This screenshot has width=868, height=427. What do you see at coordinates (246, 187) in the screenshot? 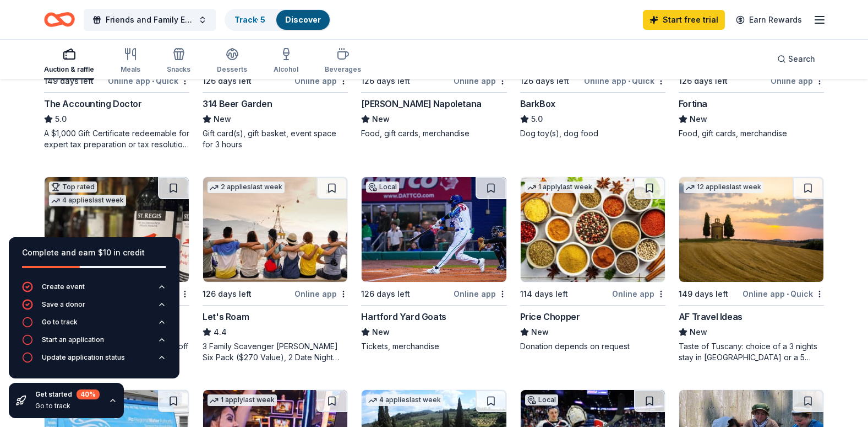
I see `div: 2 applies last week` at bounding box center [246, 187].